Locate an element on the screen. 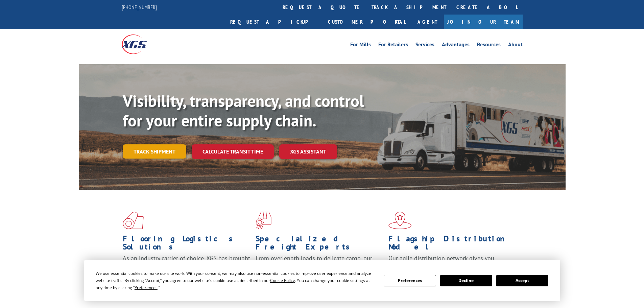  b: Visibility, transparency, and control for your entire supply chain. is located at coordinates (243, 111).